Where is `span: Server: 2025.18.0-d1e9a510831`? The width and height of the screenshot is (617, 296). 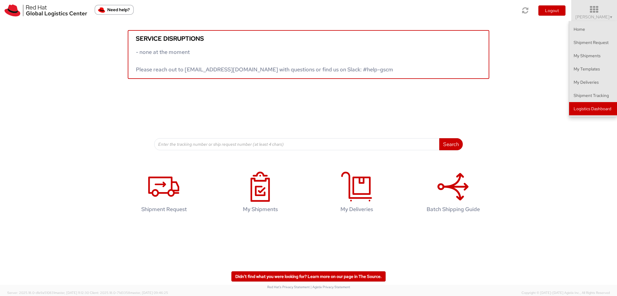 span: Server: 2025.18.0-d1e9a510831 is located at coordinates (48, 293).